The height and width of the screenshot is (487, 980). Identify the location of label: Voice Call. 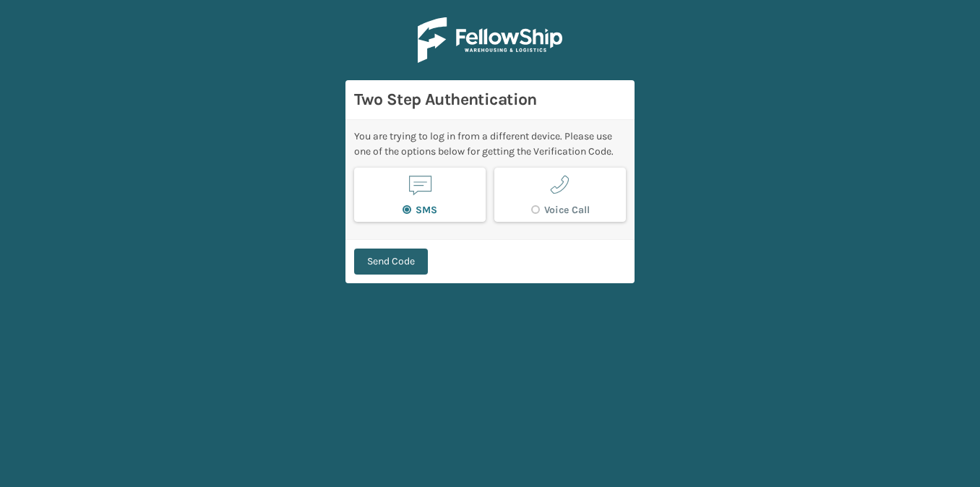
(560, 209).